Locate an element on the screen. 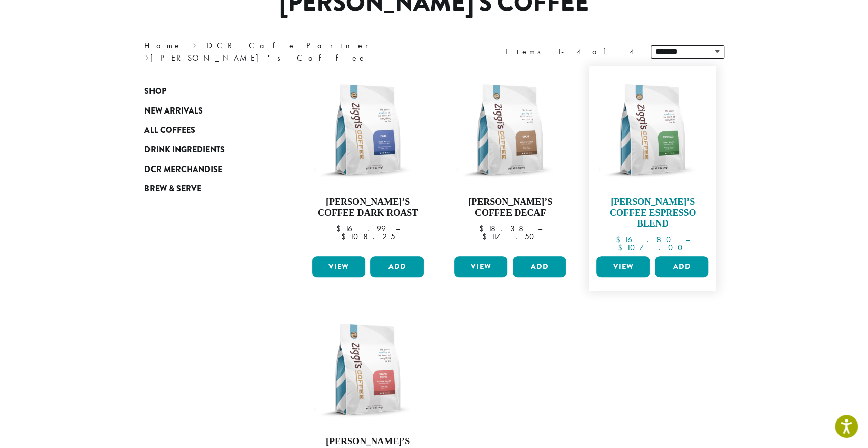 The width and height of the screenshot is (868, 448). a: DCR Merchandise is located at coordinates (205, 169).